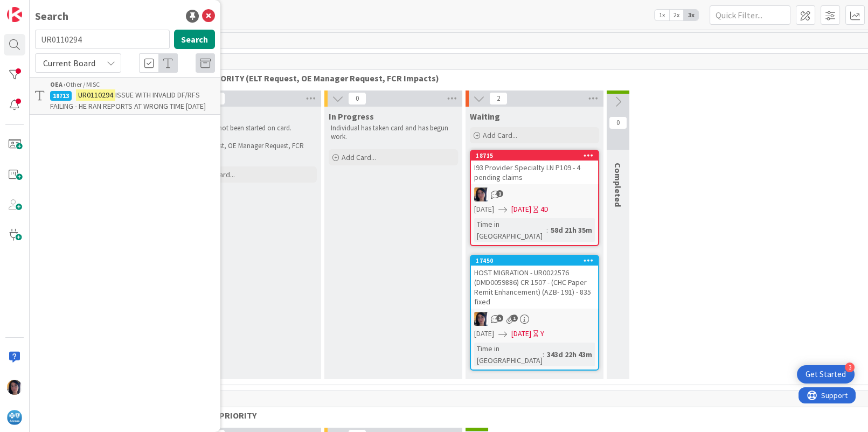 Image resolution: width=868 pixels, height=432 pixels. Describe the element at coordinates (826, 375) in the screenshot. I see `div: Open Get Started checklist, remaining modules: 3` at that location.